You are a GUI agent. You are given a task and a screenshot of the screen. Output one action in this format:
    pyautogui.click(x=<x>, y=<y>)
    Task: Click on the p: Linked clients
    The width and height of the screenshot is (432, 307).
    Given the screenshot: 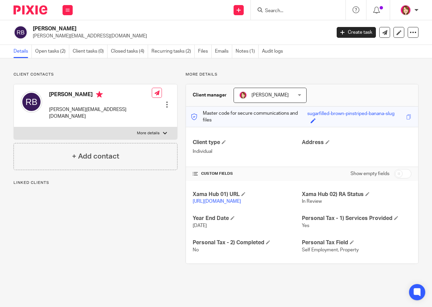 What is the action you would take?
    pyautogui.click(x=95, y=183)
    